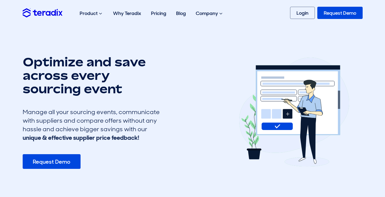 The width and height of the screenshot is (385, 197). I want to click on img: Teradix logo, so click(43, 13).